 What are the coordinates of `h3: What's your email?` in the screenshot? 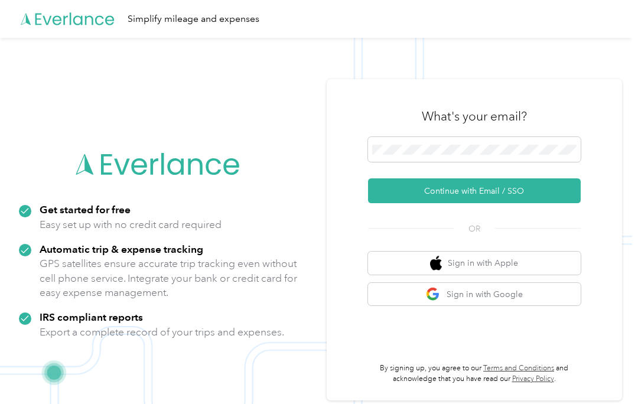 It's located at (474, 116).